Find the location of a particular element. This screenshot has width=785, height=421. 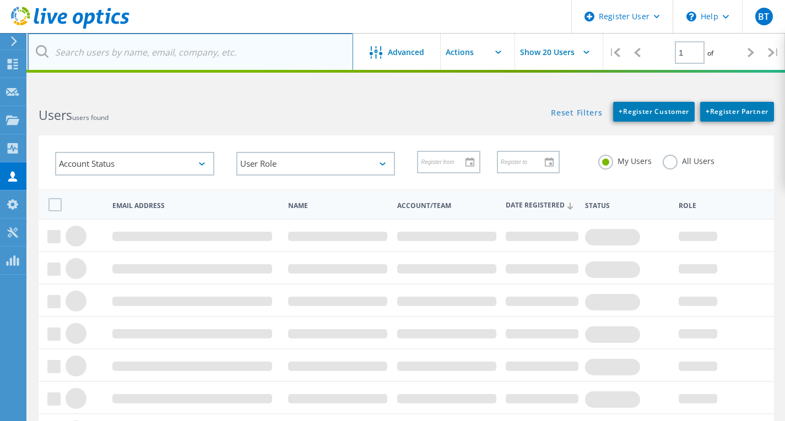

span: Name is located at coordinates (337, 206).